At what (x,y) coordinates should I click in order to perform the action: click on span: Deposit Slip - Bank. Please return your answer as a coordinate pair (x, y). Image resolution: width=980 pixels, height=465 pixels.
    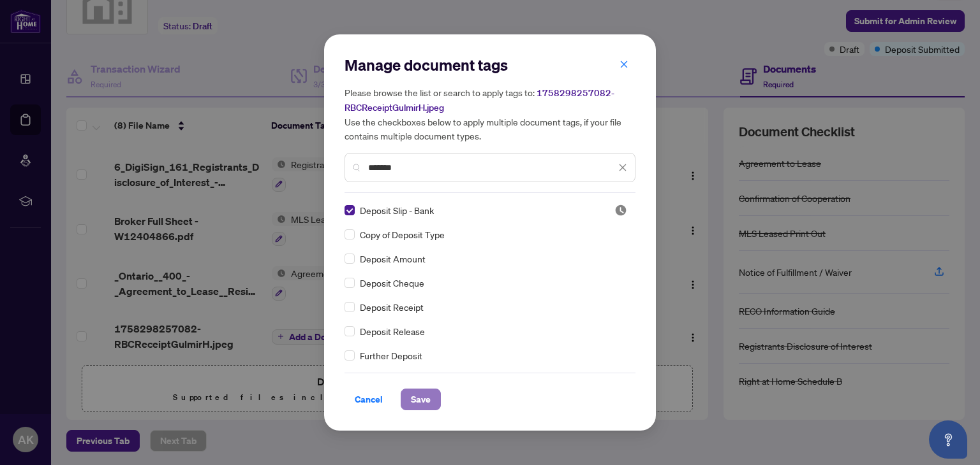
    Looking at the image, I should click on (397, 210).